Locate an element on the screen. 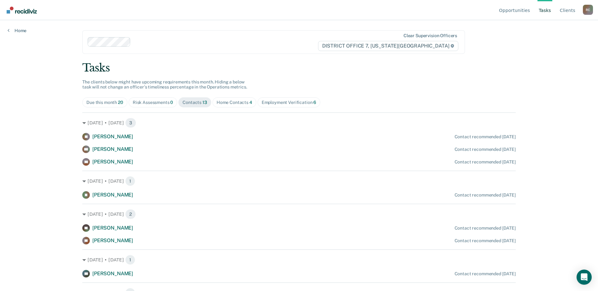 Image resolution: width=598 pixels, height=291 pixels. div: Due this month is located at coordinates (105, 102).